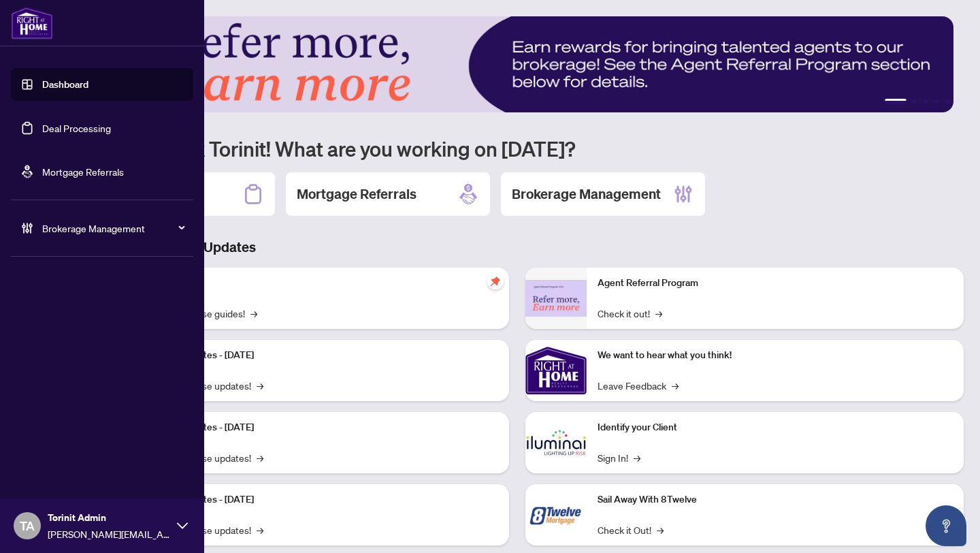 Image resolution: width=980 pixels, height=553 pixels. Describe the element at coordinates (946, 526) in the screenshot. I see `button: Open asap` at that location.